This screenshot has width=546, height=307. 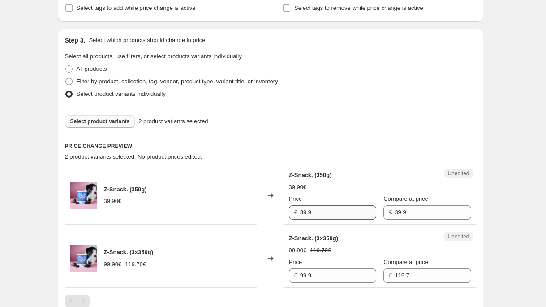 I want to click on span: Select product variants, so click(x=100, y=121).